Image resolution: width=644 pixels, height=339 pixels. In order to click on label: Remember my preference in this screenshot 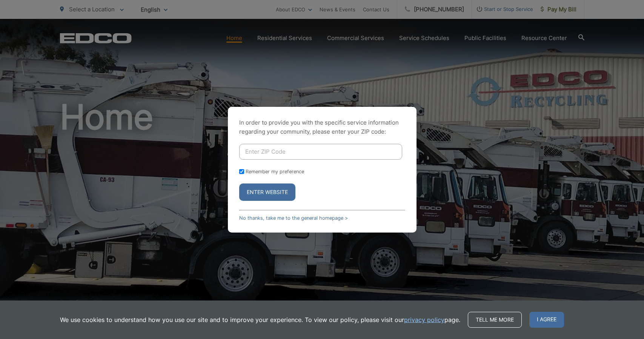, I will do `click(275, 171)`.